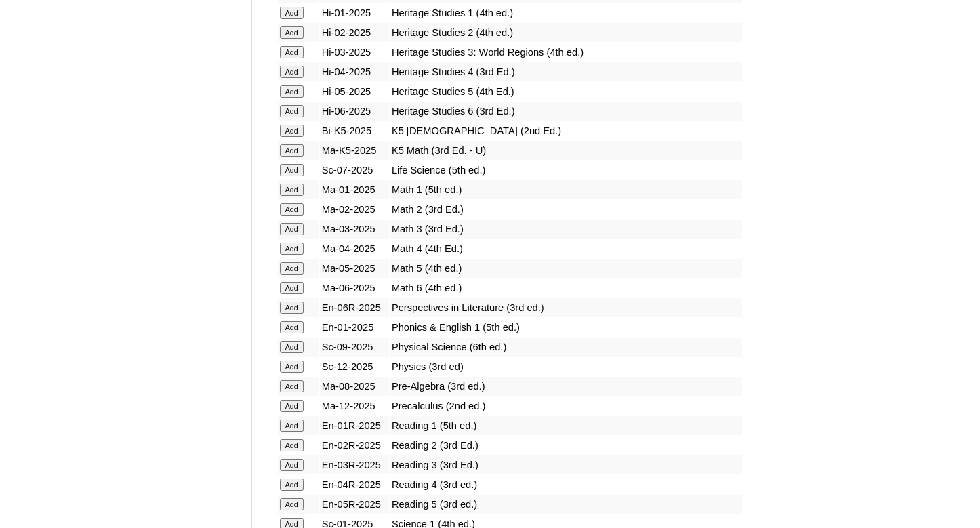  Describe the element at coordinates (566, 170) in the screenshot. I see `td: Life Science (5th ed.)` at that location.